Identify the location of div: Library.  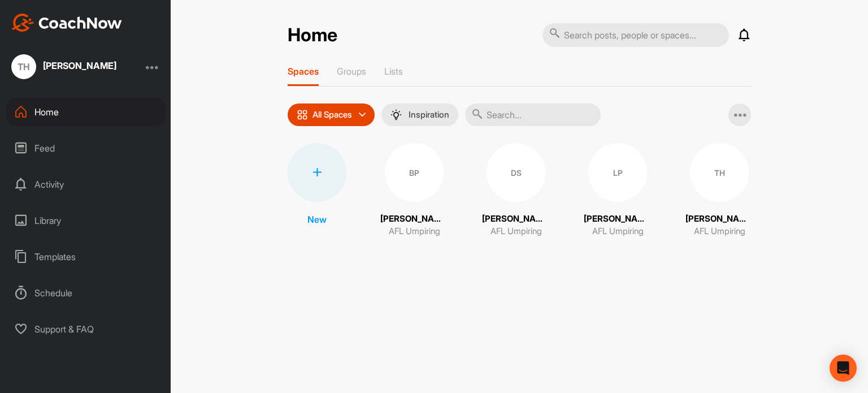
(86, 221).